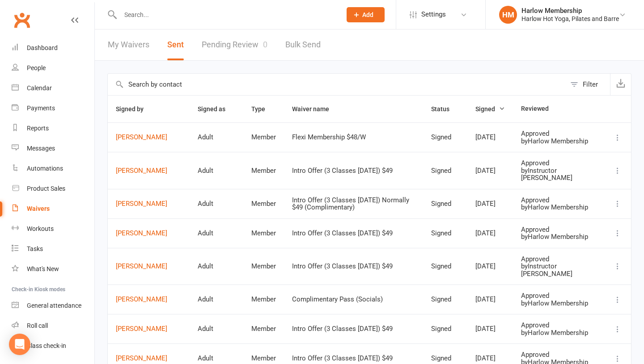  What do you see at coordinates (53, 148) in the screenshot?
I see `a: Messages` at bounding box center [53, 148].